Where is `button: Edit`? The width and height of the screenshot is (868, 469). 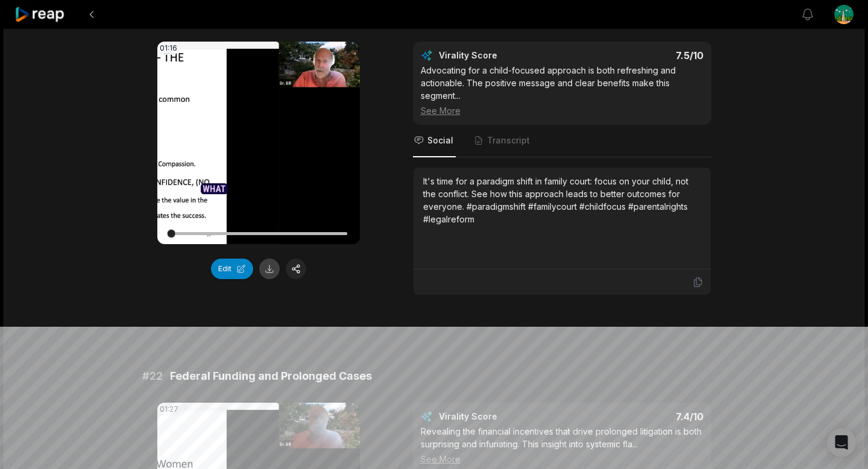
button: Edit is located at coordinates (232, 269).